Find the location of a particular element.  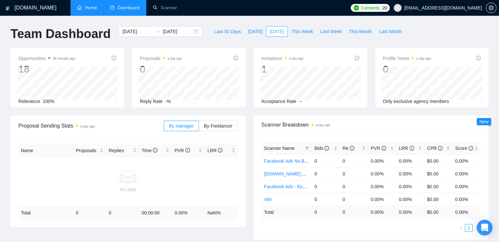

a: 1 is located at coordinates (469, 228).